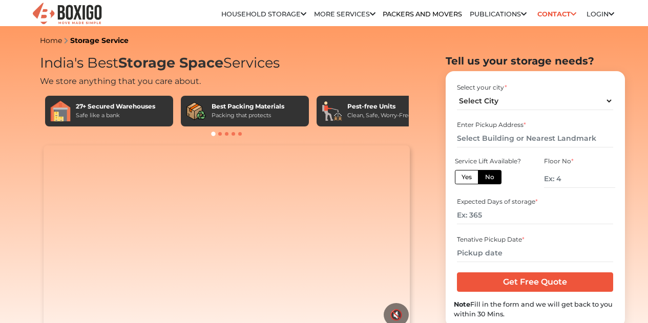 Image resolution: width=648 pixels, height=323 pixels. What do you see at coordinates (535, 282) in the screenshot?
I see `input: Get Free Quote` at bounding box center [535, 282].